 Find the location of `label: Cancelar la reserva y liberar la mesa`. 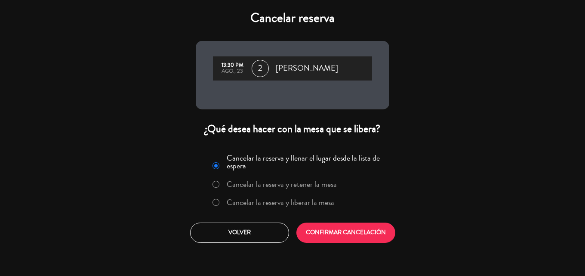

label: Cancelar la reserva y liberar la mesa is located at coordinates (280, 202).